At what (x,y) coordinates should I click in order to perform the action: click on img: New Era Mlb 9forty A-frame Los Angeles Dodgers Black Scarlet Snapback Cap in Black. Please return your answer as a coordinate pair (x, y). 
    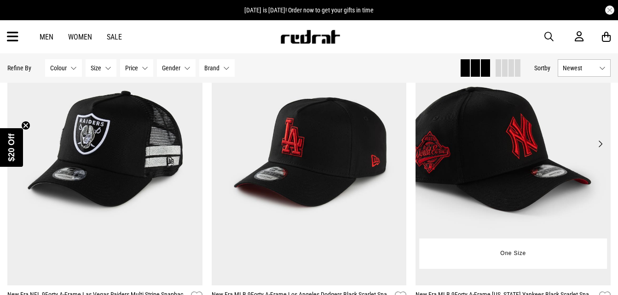
    Looking at the image, I should click on (309, 150).